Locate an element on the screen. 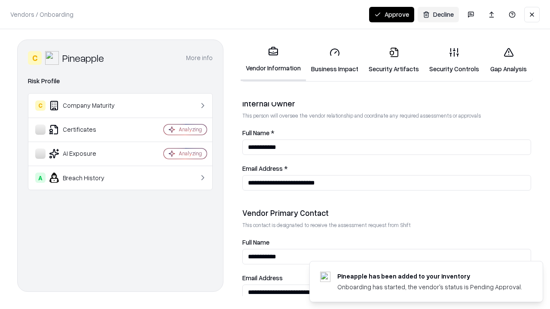  label: Full Name * is located at coordinates (387, 133).